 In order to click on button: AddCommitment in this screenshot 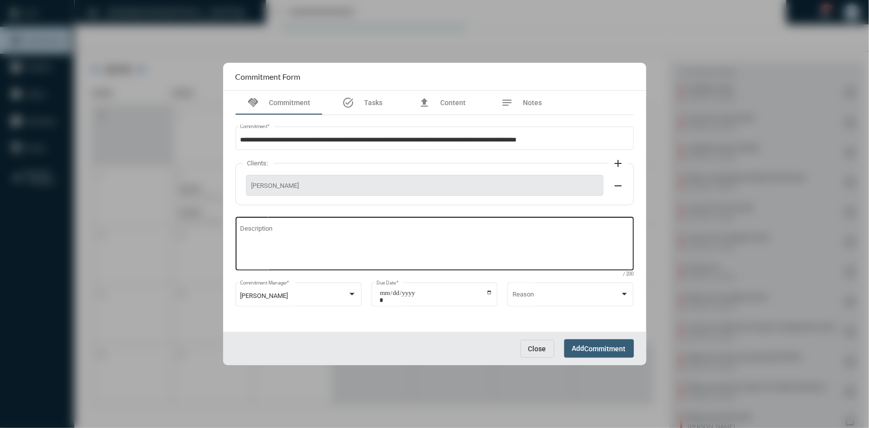, I will do `click(599, 348)`.